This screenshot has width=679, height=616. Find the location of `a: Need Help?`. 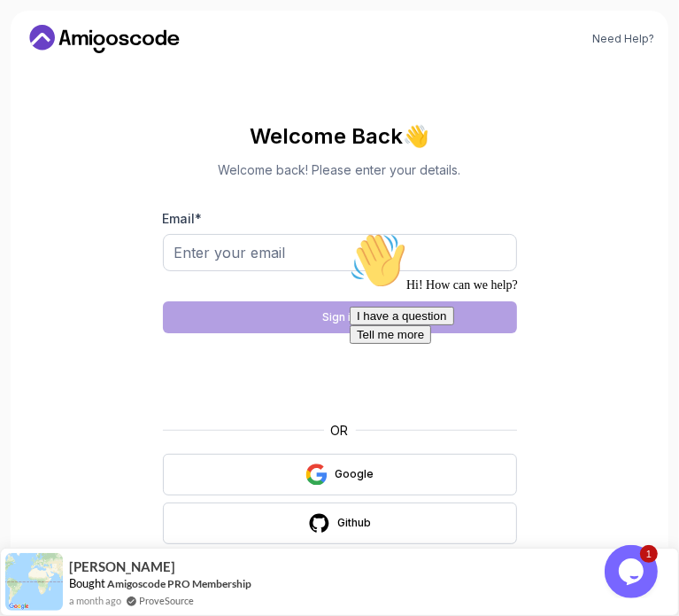

a: Need Help? is located at coordinates (623, 39).